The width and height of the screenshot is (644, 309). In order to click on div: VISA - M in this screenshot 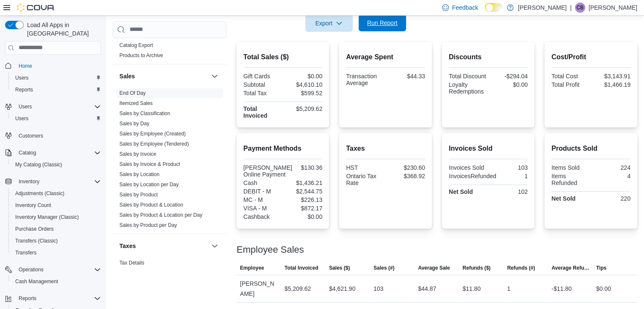, I will do `click(262, 208)`.